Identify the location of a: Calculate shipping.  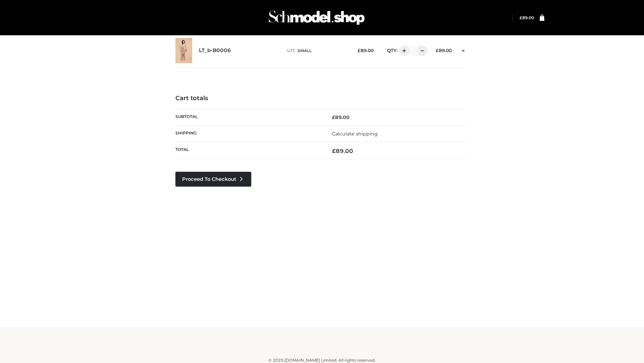
(355, 134).